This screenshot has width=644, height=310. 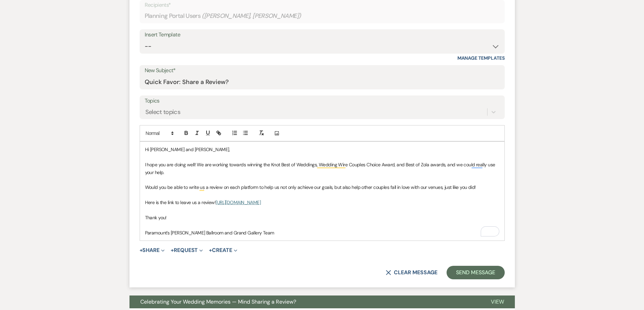 What do you see at coordinates (322, 16) in the screenshot?
I see `div: Planning Portal Users` at bounding box center [322, 16].